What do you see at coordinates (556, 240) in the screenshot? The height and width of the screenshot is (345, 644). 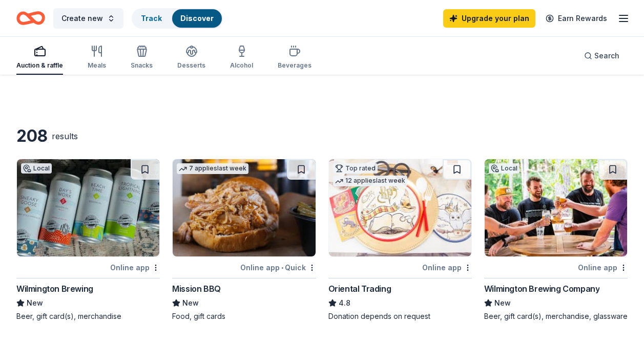 I see `a: Image for Wilmington Brewing CompanyLocalOnline appWilmington Brewing CompanyNewBeer, gift card(s...` at bounding box center [556, 240].